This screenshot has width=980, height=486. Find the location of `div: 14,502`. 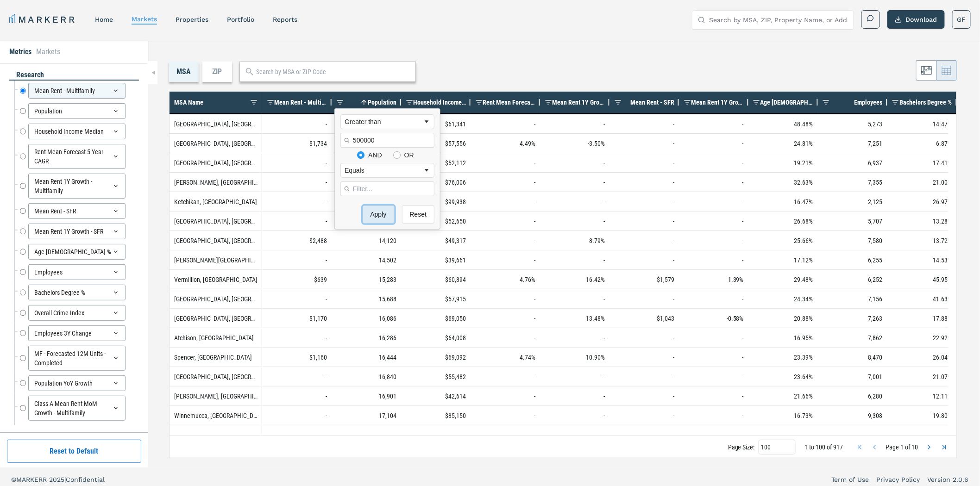

div: 14,502 is located at coordinates (367, 260).